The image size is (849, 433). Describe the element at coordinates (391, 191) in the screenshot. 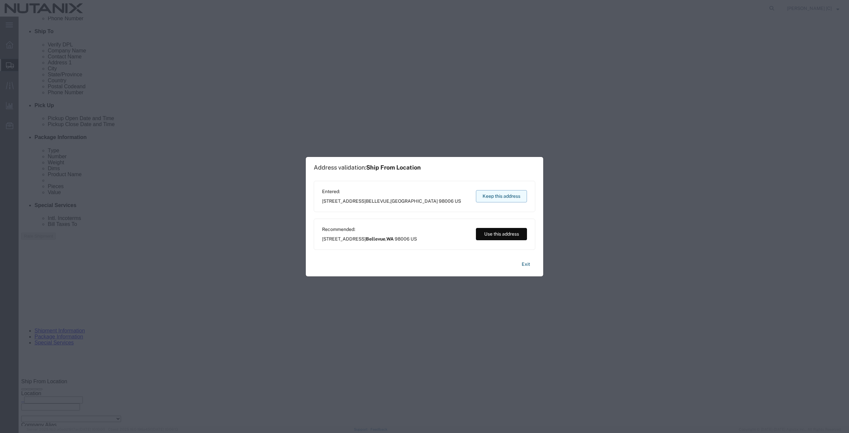

I see `span: Entered:` at that location.